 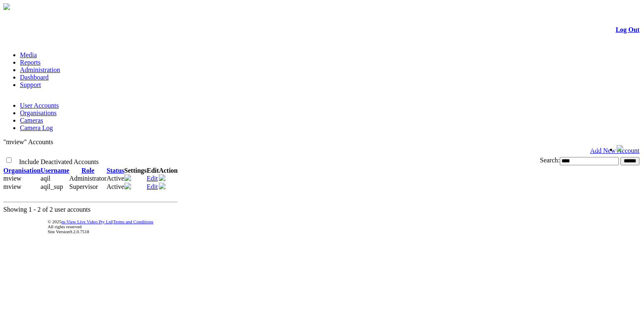 I want to click on a: m-View Live Video Pty Ltd, so click(x=86, y=222).